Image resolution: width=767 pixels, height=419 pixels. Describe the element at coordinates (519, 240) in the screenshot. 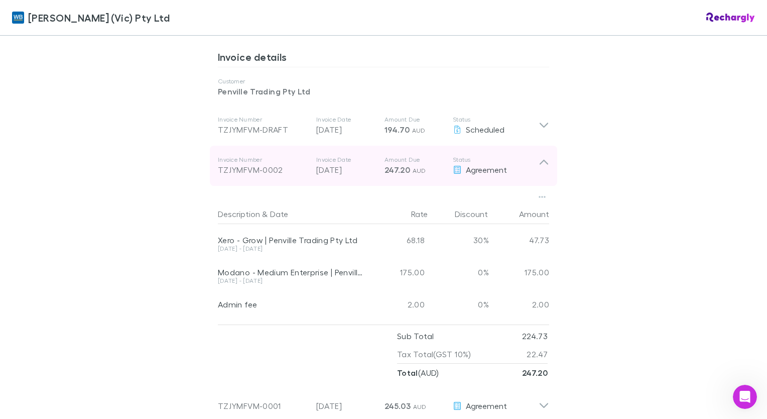

I see `div: 47.73` at that location.